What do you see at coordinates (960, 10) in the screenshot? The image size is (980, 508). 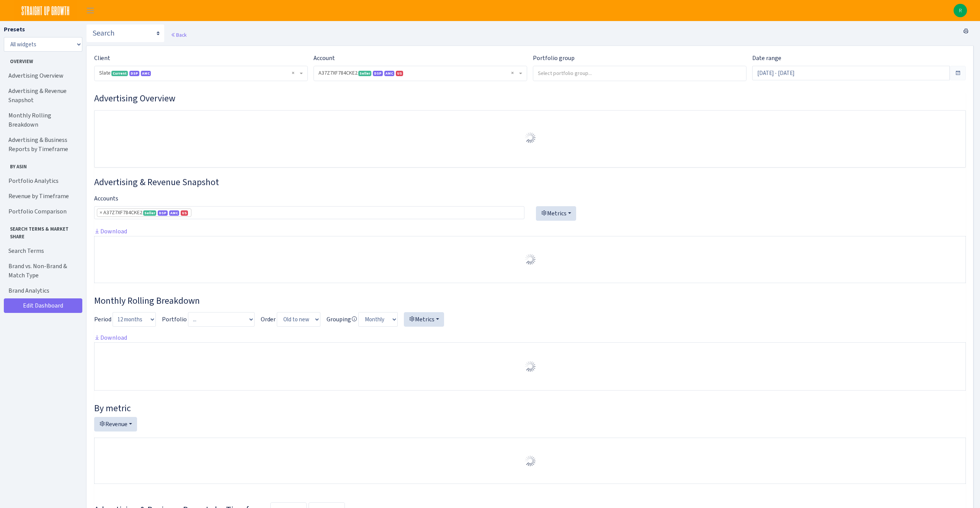 I see `a: R` at bounding box center [960, 10].